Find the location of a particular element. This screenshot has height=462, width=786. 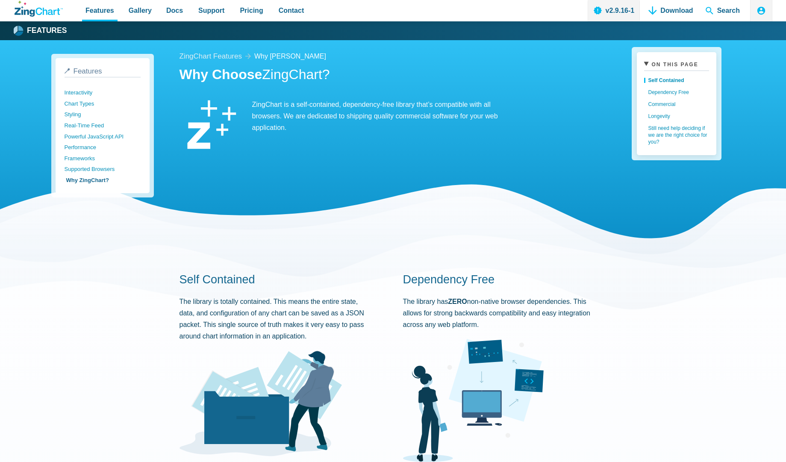

img: Self Contained is located at coordinates (261, 404).